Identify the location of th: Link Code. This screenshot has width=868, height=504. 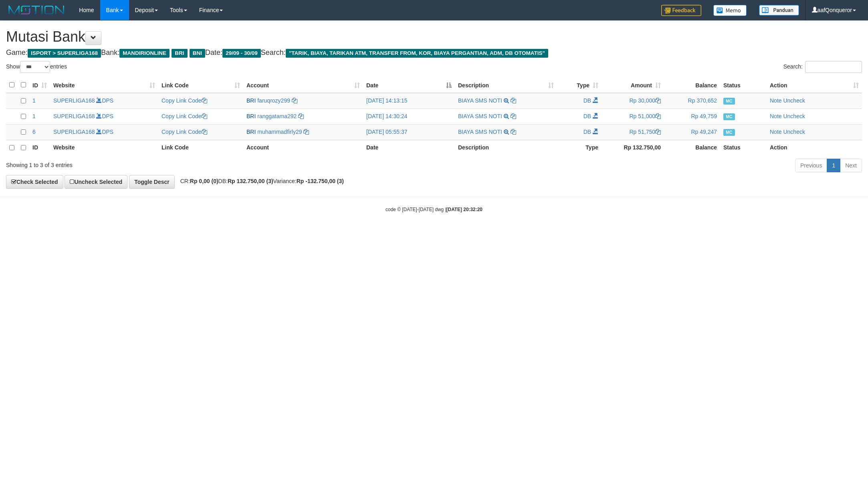
(201, 147).